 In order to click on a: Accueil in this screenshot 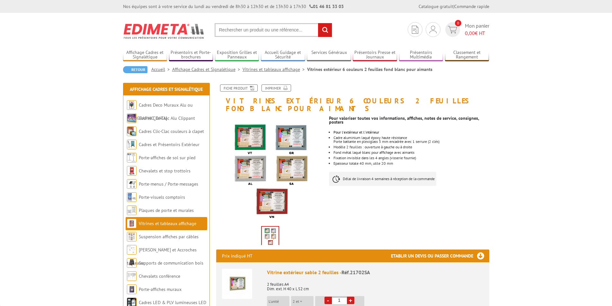, I will do `click(162, 69)`.